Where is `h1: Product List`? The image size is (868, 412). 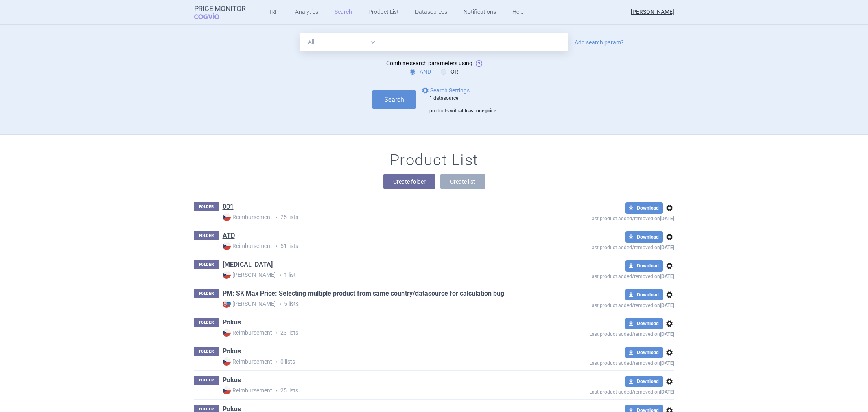 h1: Product List is located at coordinates (434, 160).